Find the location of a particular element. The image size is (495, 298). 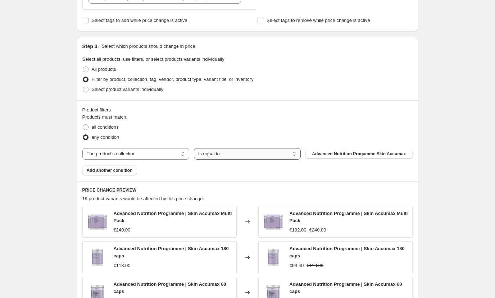

h2: Step 3. is located at coordinates (91, 46).